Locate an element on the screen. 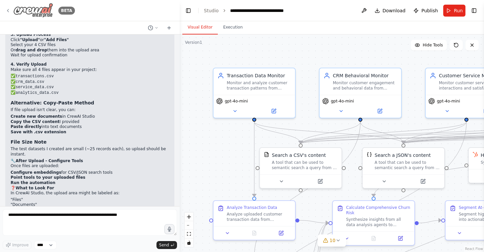 This screenshot has height=252, width=484. strong: 4. Verify Upload is located at coordinates (29, 64).